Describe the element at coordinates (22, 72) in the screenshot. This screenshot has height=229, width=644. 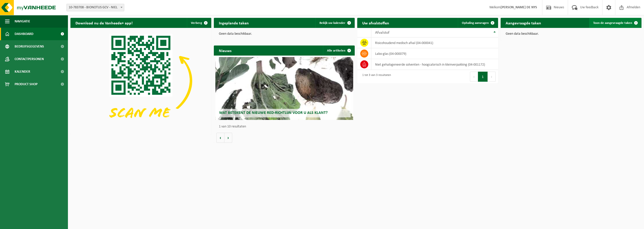
I see `span: Kalender` at that location.